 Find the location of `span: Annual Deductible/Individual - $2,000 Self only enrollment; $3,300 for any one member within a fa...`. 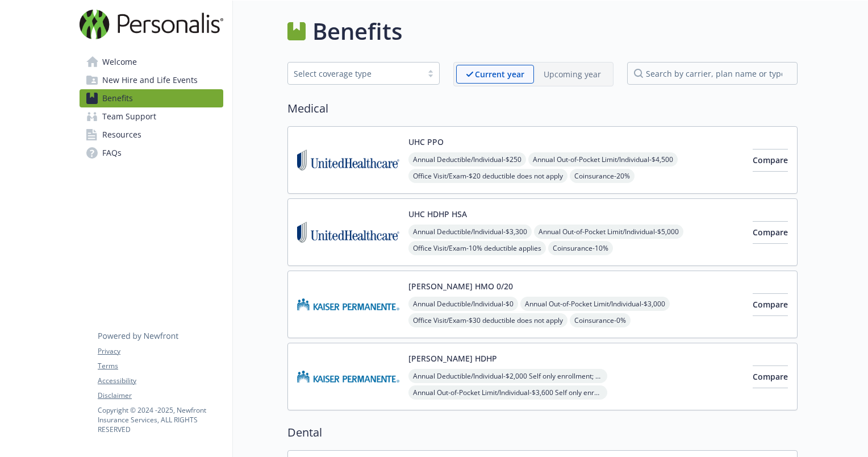

span: Annual Deductible/Individual - $2,000 Self only enrollment; $3,300 for any one member within a fa... is located at coordinates (507, 376).